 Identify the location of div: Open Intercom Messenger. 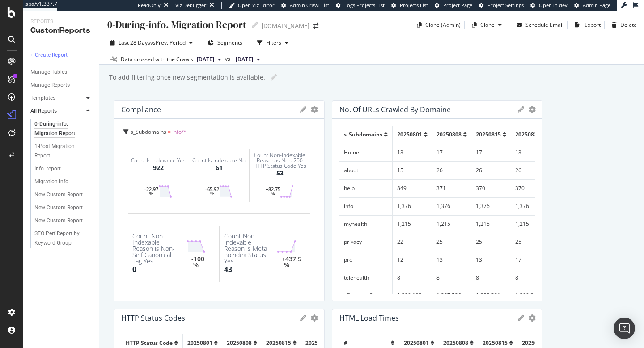
(624, 328).